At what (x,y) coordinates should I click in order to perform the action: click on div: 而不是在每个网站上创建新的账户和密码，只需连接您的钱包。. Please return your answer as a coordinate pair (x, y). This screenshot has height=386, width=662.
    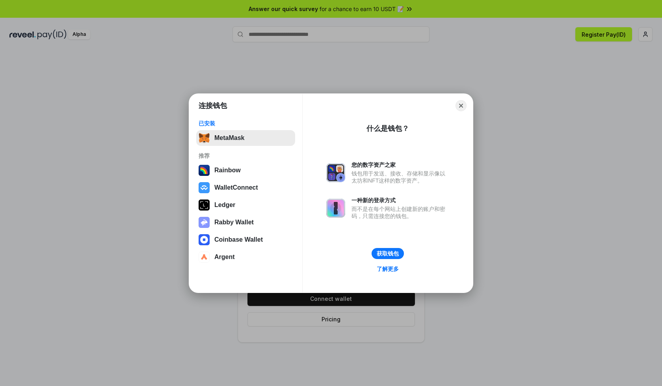
    Looking at the image, I should click on (400, 212).